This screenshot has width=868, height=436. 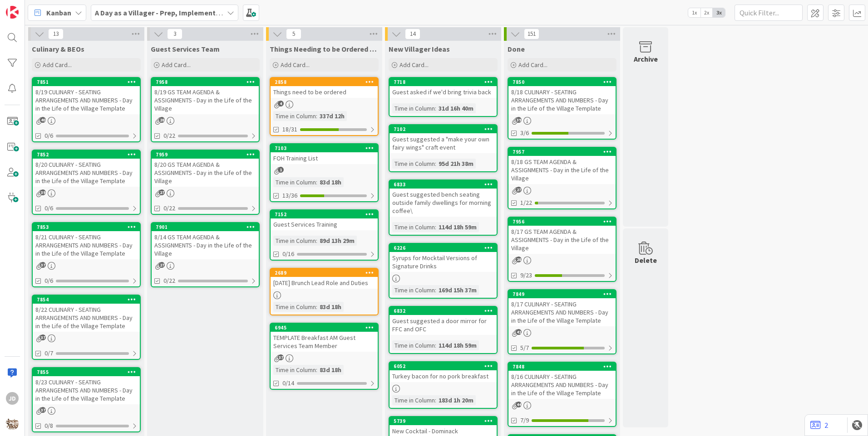 What do you see at coordinates (443, 377) in the screenshot?
I see `div: Turkey bacon for no pork breakfast` at bounding box center [443, 377].